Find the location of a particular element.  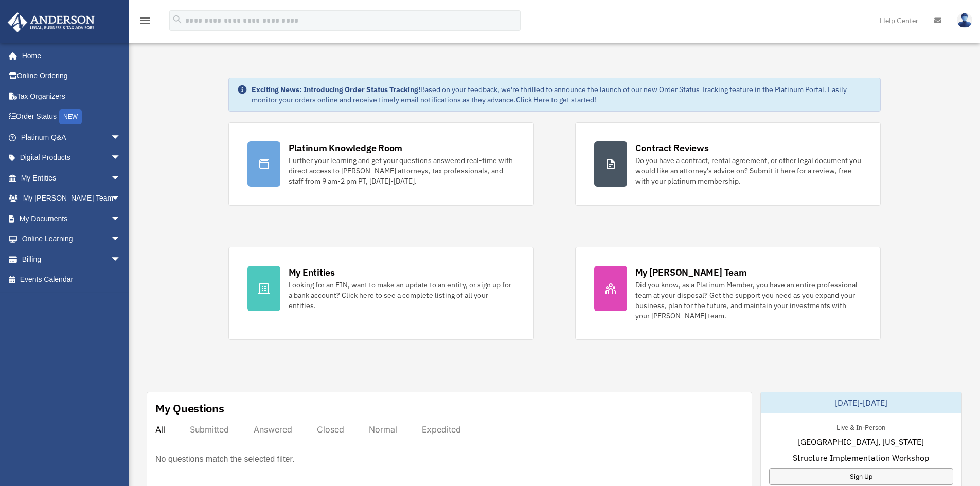

div: Normal is located at coordinates (383, 429).